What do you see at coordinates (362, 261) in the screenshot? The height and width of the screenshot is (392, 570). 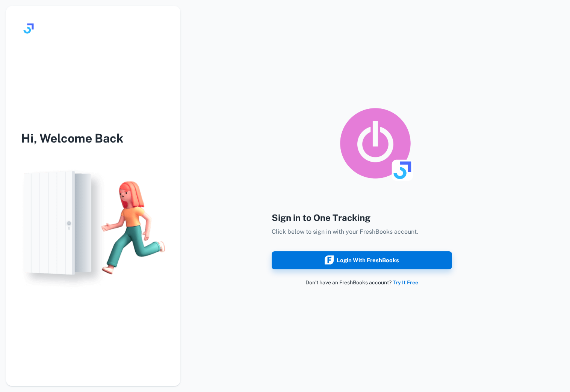 I see `button: Login with FreshBooks` at bounding box center [362, 261].